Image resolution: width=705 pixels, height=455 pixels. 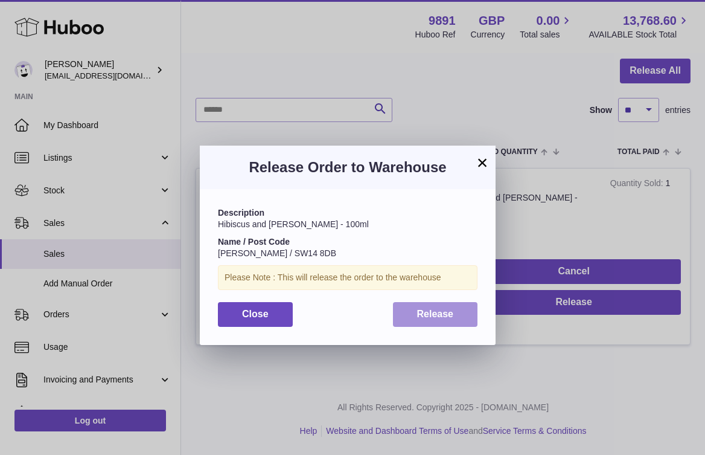 What do you see at coordinates (254, 242) in the screenshot?
I see `strong: Name / Post Code` at bounding box center [254, 242].